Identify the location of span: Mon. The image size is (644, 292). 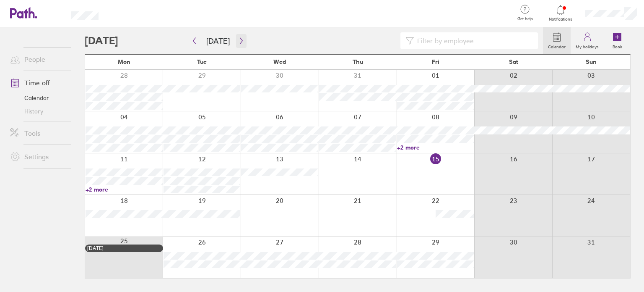
(124, 62).